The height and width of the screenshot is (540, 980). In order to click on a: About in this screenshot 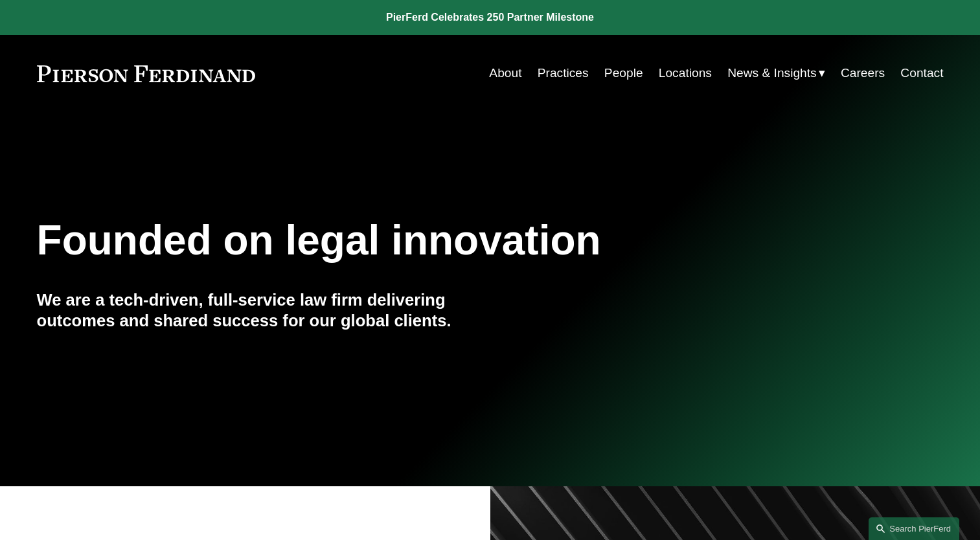, I will do `click(505, 73)`.